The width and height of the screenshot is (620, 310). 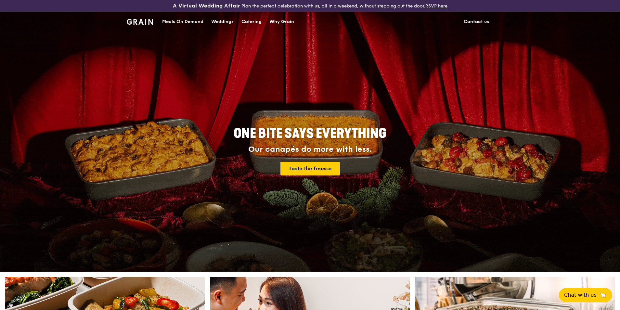 What do you see at coordinates (580, 295) in the screenshot?
I see `span: Chat with us` at bounding box center [580, 295].